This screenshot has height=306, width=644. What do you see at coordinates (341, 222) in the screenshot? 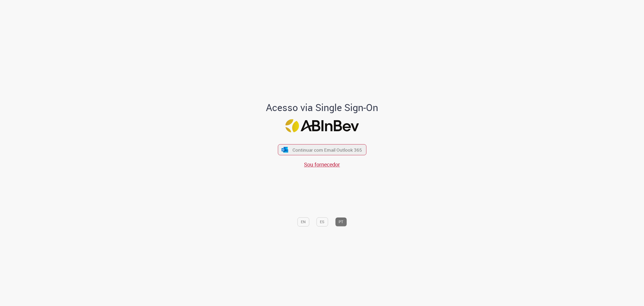
I see `button: PT` at bounding box center [341, 222].